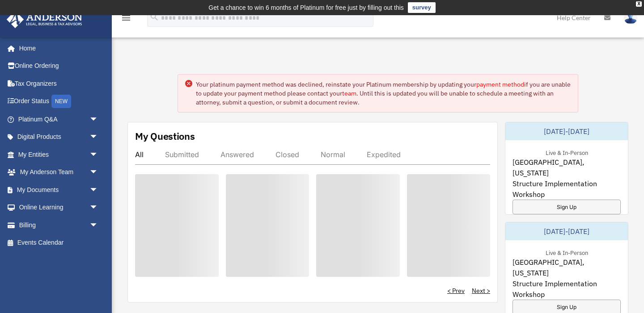 This screenshot has width=644, height=313. Describe the element at coordinates (57, 48) in the screenshot. I see `a: Home` at that location.